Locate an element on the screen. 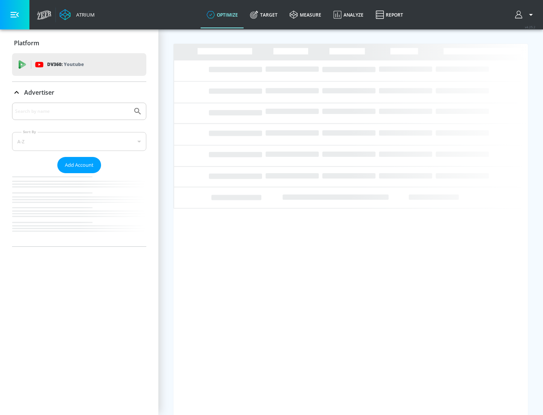 This screenshot has width=543, height=415. span: Add Account is located at coordinates (79, 165).